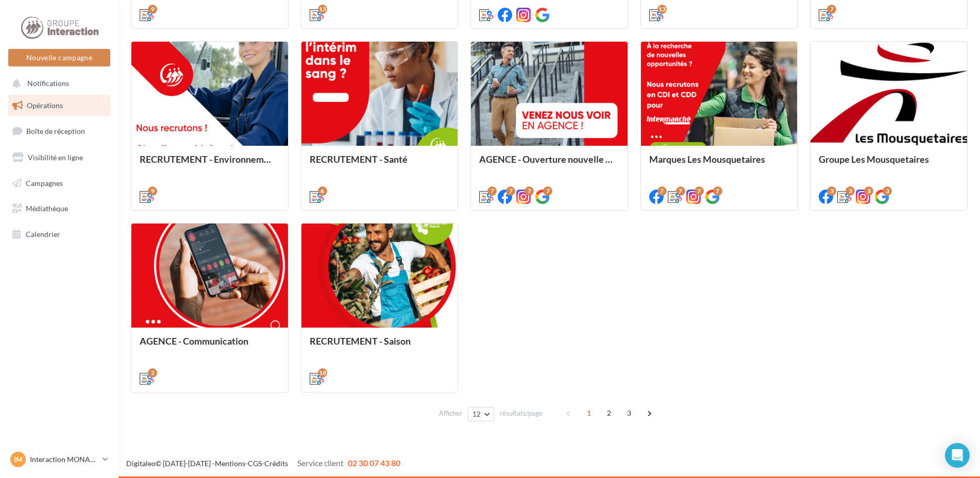  What do you see at coordinates (254, 463) in the screenshot?
I see `a: CGS` at bounding box center [254, 463].